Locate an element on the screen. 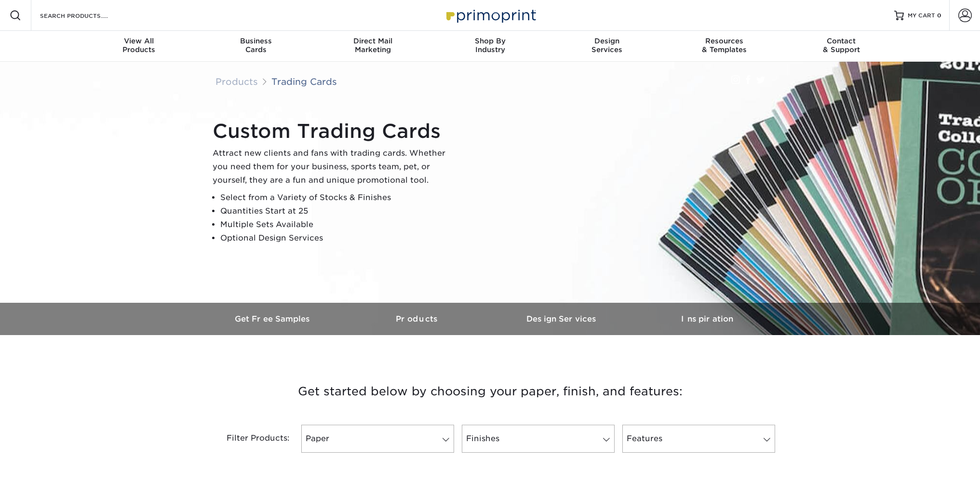  h3: Inspiration is located at coordinates (707, 319).